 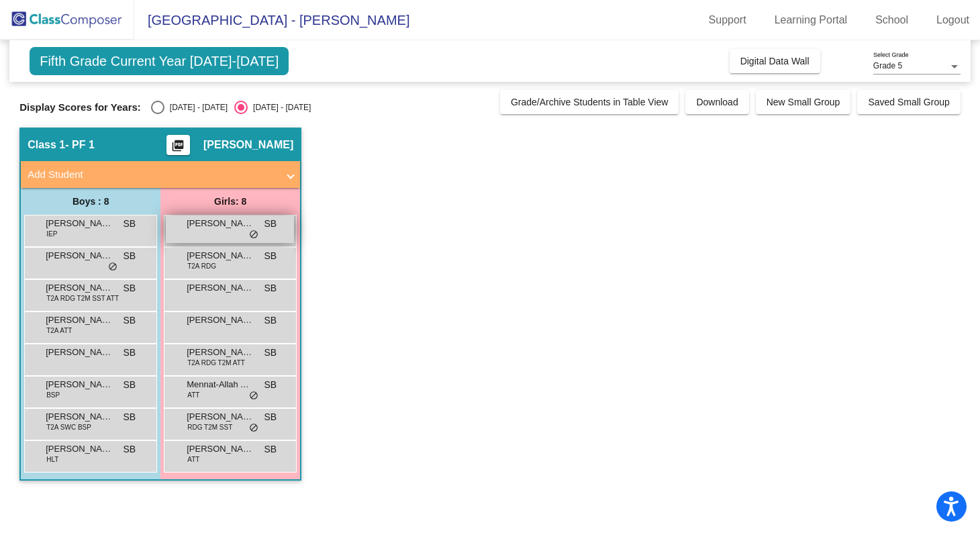 What do you see at coordinates (46, 145) in the screenshot?
I see `span: Class 1` at bounding box center [46, 145].